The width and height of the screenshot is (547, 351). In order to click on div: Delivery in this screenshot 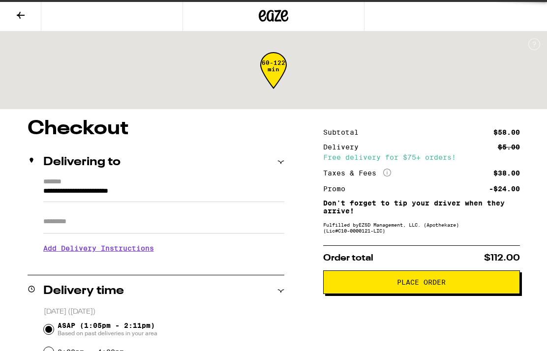, I will do `click(344, 147)`.